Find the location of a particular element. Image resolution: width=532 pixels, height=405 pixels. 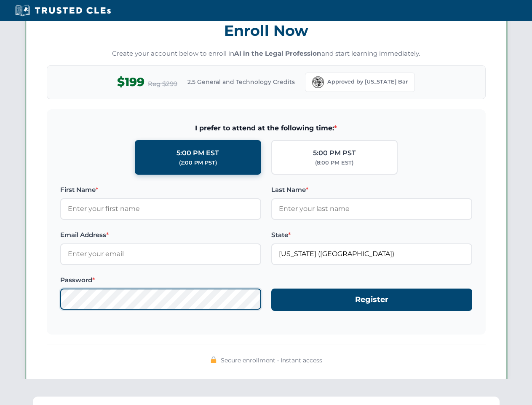

h3: Enroll Now is located at coordinates (266, 31).